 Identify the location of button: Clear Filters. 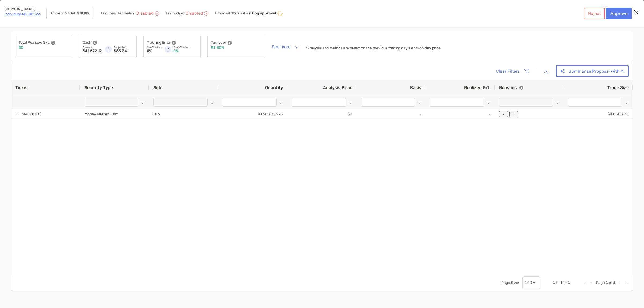
(512, 71).